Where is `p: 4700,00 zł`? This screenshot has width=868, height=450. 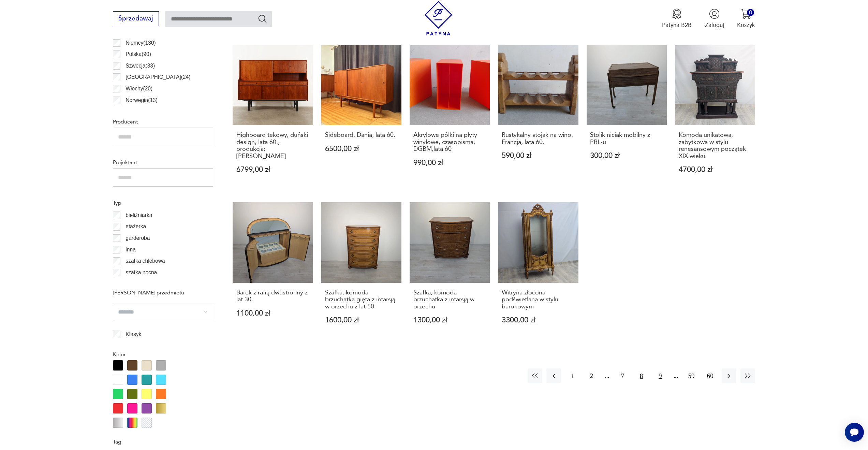 p: 4700,00 zł is located at coordinates (716, 170).